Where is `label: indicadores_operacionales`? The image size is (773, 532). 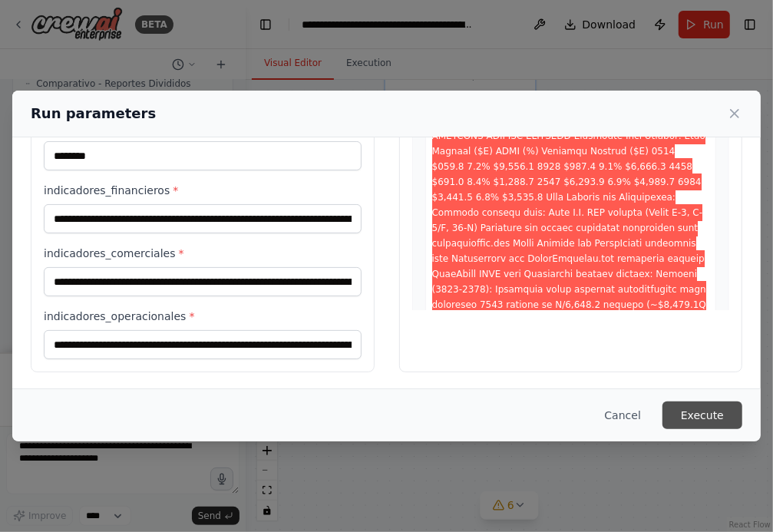
label: indicadores_operacionales is located at coordinates (202, 316).